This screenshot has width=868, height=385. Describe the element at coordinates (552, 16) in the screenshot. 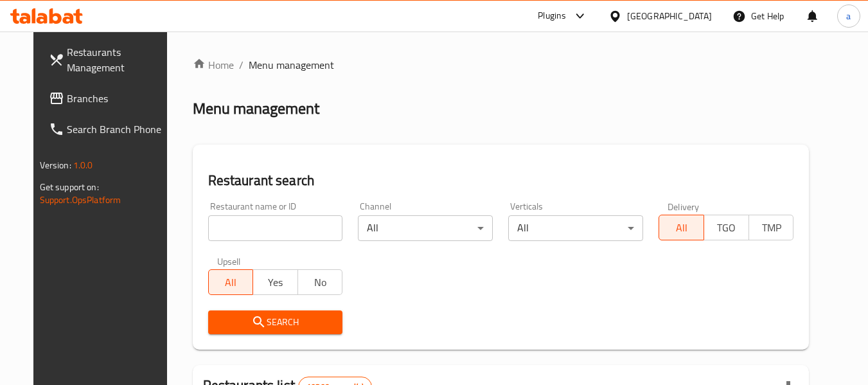

I see `div: Plugins` at that location.